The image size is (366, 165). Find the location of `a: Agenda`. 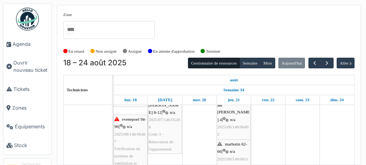

a: Agenda is located at coordinates (27, 44).